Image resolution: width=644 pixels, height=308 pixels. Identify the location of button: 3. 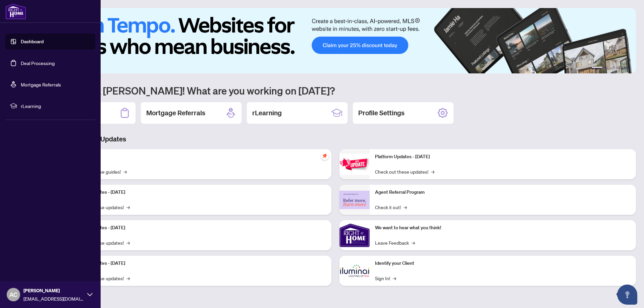
(612, 68).